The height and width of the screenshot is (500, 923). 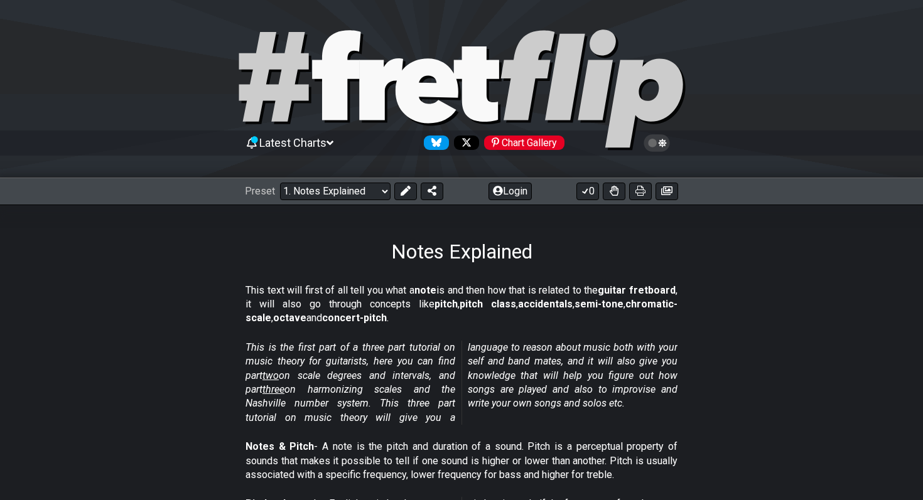 I want to click on strong: semi-tone, so click(x=599, y=304).